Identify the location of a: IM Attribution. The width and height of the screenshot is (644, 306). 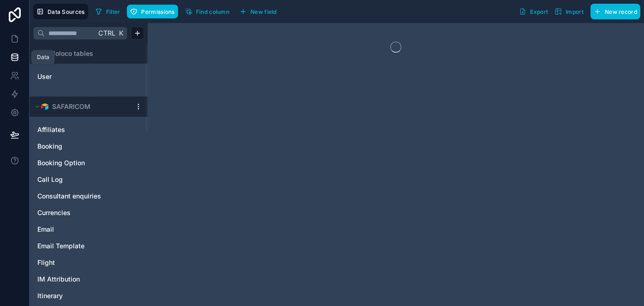
(79, 279).